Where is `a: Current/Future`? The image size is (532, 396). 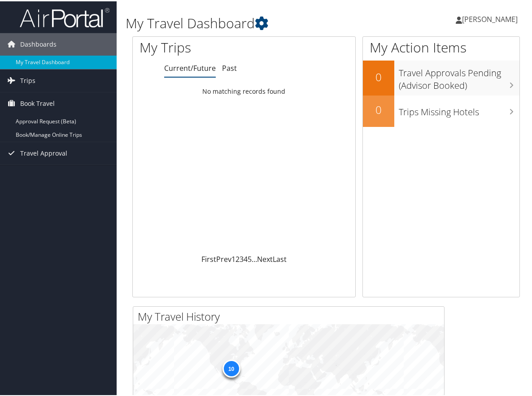 a: Current/Future is located at coordinates (190, 67).